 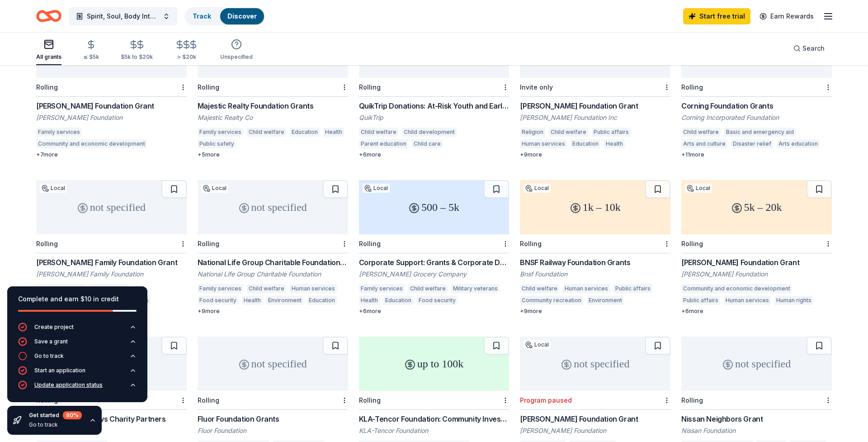 What do you see at coordinates (273, 419) in the screenshot?
I see `div: Fluor Foundation Grants` at bounding box center [273, 419].